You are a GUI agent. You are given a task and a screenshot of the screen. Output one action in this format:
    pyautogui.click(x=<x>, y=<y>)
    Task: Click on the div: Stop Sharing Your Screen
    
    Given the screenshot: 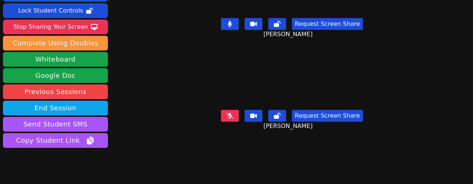 What is the action you would take?
    pyautogui.click(x=51, y=27)
    